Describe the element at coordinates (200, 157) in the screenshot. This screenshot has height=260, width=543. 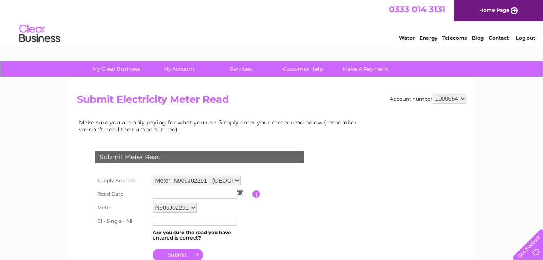
I see `div: Submit Meter Read` at that location.